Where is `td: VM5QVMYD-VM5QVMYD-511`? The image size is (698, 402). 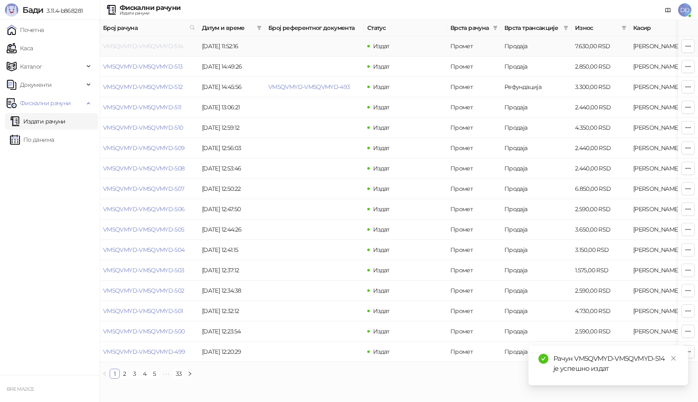
td: VM5QVMYD-VM5QVMYD-511 is located at coordinates (149, 107).